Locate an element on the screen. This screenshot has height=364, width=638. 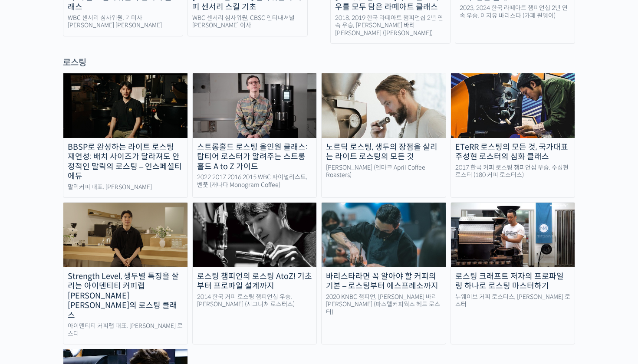
div: 2023, 2024 한국 라떼아트 챔피언십 2년 연속 우승, 이지유 바리스타 (카페 원웨이) is located at coordinates (515, 12).